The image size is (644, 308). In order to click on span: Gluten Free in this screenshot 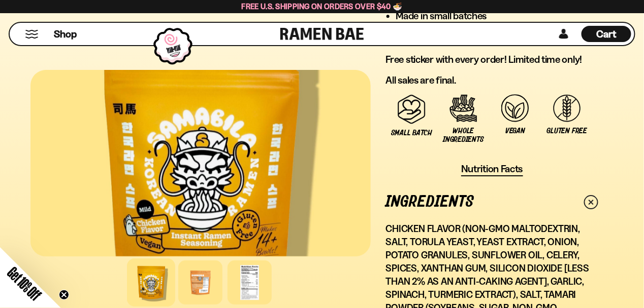, I will do `click(567, 131)`.